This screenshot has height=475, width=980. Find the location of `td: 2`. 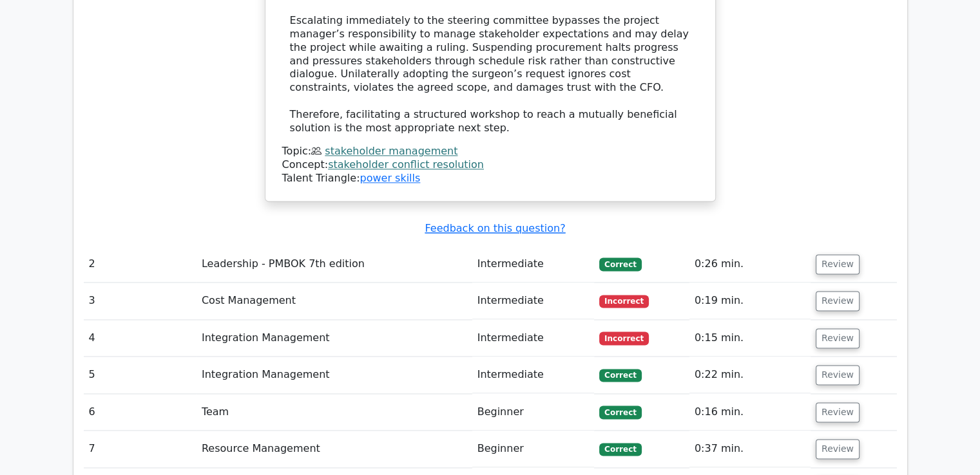

td: 2 is located at coordinates (140, 264).